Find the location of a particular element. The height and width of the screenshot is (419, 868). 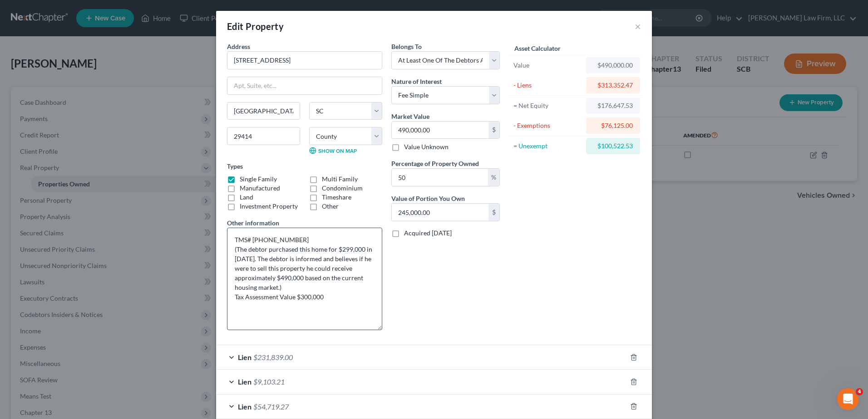

label: Types is located at coordinates (235, 166).